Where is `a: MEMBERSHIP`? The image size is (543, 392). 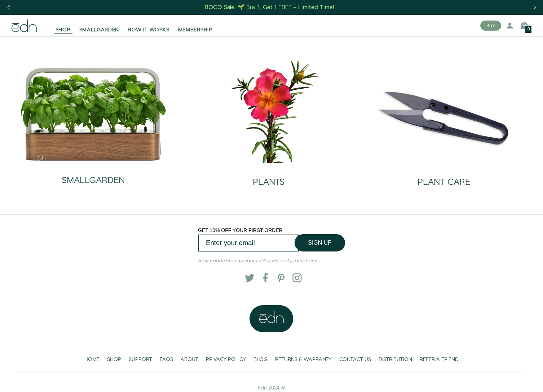 a: MEMBERSHIP is located at coordinates (195, 25).